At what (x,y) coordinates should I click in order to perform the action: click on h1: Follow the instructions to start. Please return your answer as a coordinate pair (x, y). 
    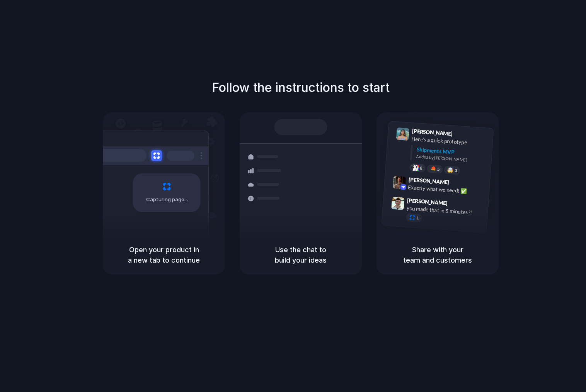
    Looking at the image, I should click on (301, 87).